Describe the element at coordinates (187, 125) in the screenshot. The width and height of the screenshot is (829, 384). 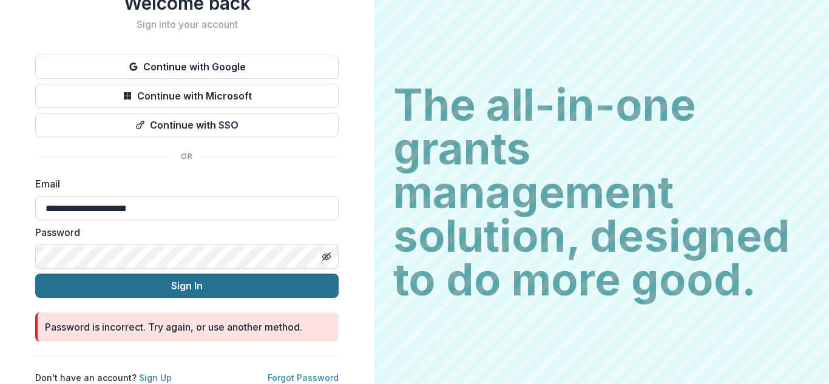
I see `button: Continue with SSO` at that location.